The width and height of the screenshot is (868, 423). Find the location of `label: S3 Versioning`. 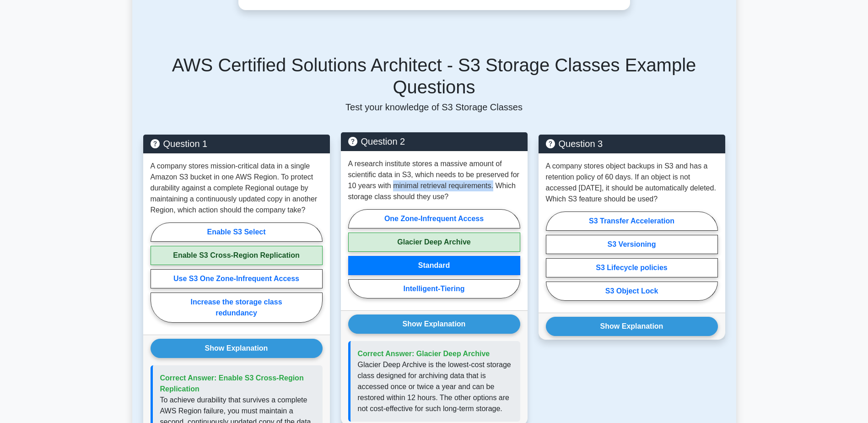

label: S3 Versioning is located at coordinates (632, 244).